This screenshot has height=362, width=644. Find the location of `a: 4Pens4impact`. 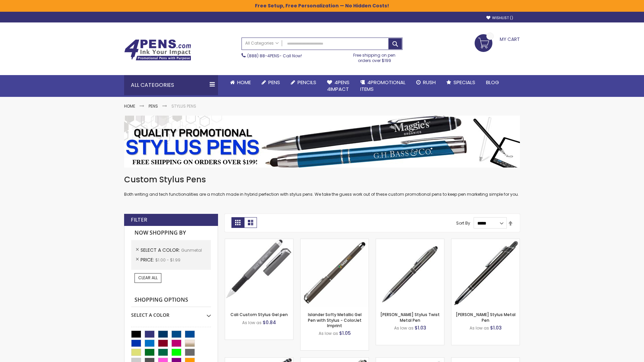

a: 4Pens4impact is located at coordinates (338, 86).